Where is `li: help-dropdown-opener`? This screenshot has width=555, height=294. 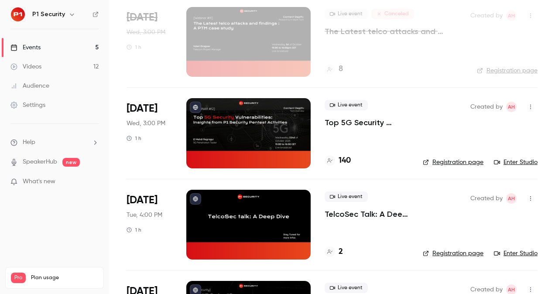
li: help-dropdown-opener is located at coordinates (55, 142).